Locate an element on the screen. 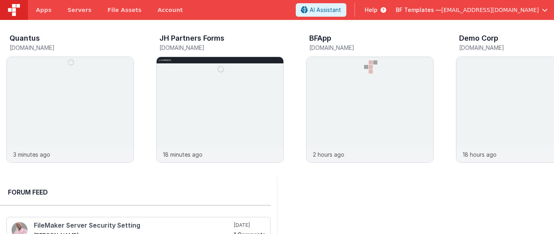 This screenshot has width=554, height=234. h3: Demo Corp is located at coordinates (479, 38).